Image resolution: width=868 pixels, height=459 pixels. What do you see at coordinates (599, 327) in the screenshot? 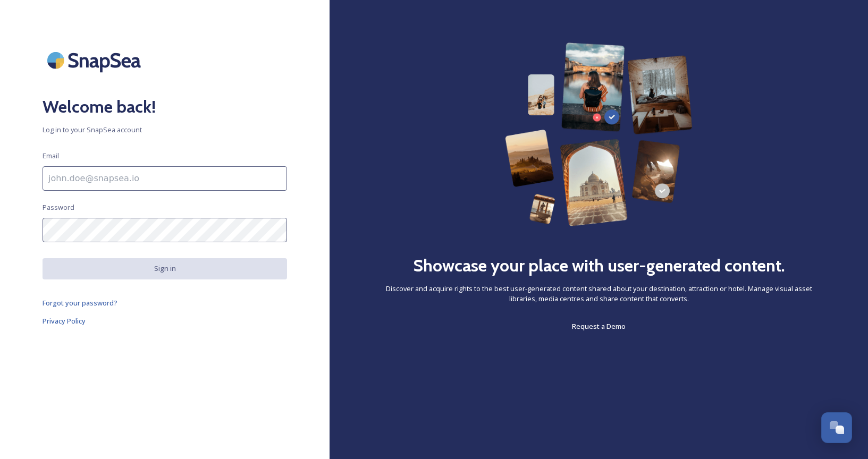
I see `span: Request a Demo` at bounding box center [599, 327].